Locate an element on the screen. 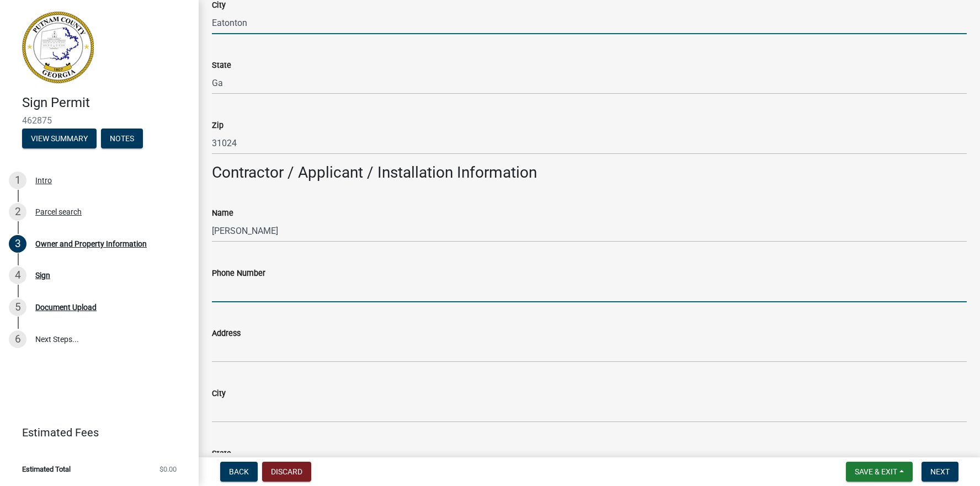 This screenshot has width=980, height=486. div: Document Upload is located at coordinates (66, 308).